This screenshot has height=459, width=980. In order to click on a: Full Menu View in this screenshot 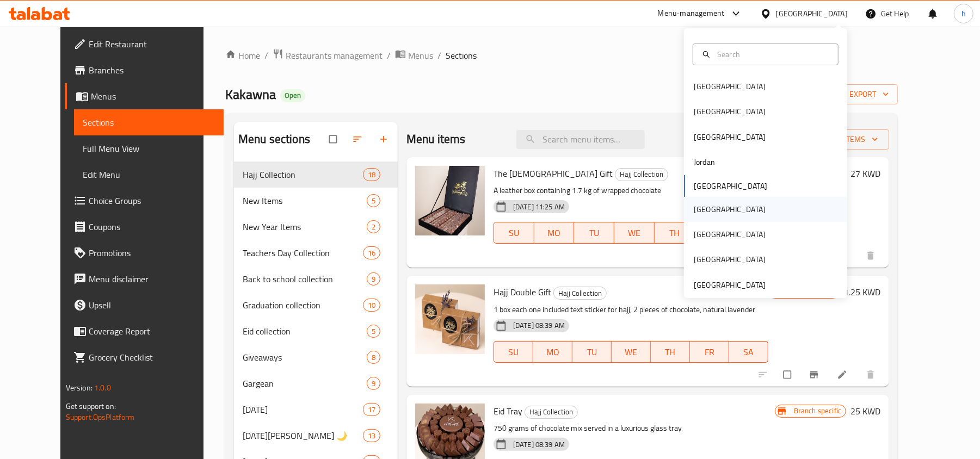, I will do `click(150, 148)`.